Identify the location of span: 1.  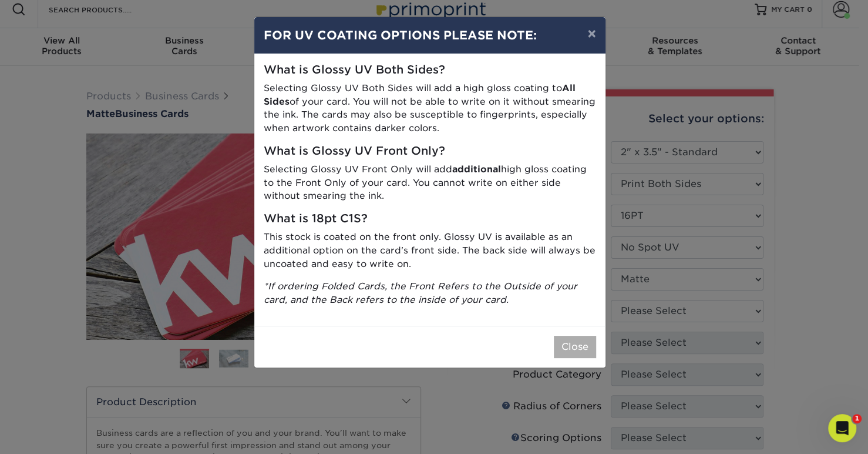
(857, 418).